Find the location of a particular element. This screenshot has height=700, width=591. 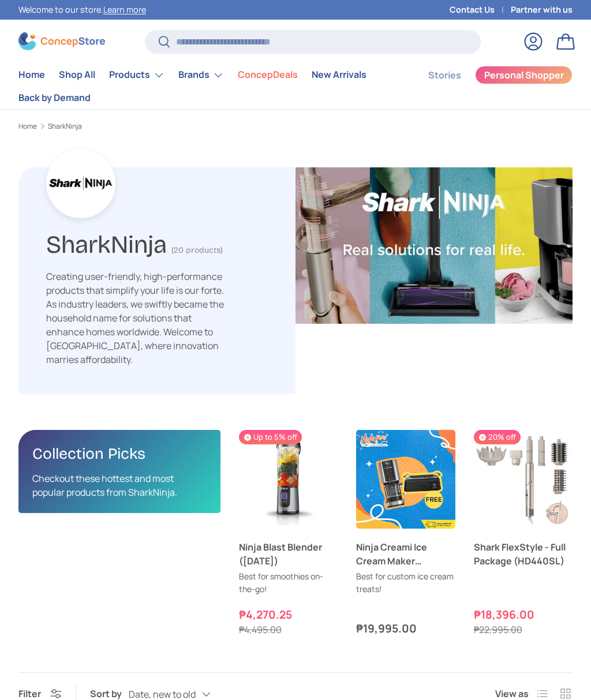

span: (20 products) is located at coordinates (197, 250).